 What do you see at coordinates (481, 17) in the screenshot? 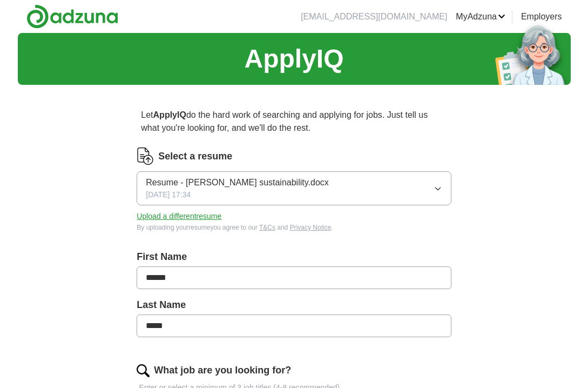
I see `a: MyAdzuna` at bounding box center [481, 17].